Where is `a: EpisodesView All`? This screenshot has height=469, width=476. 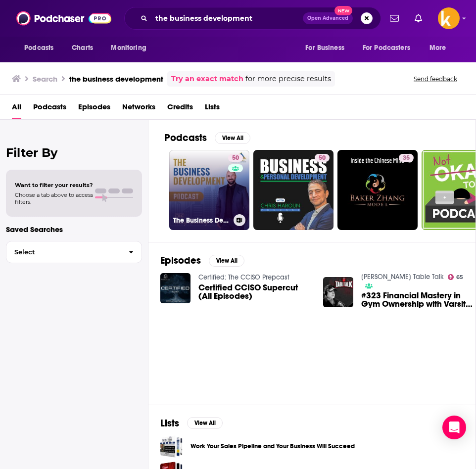 a: EpisodesView All is located at coordinates (202, 260).